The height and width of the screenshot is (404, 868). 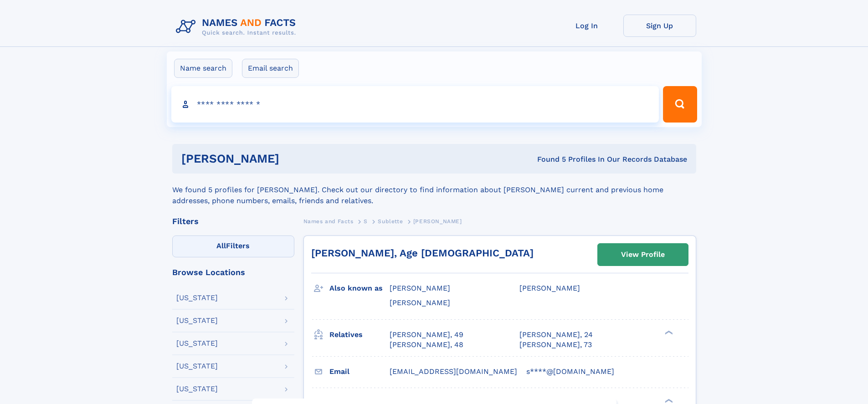 What do you see at coordinates (548, 159) in the screenshot?
I see `div: Found 5 Profiles In Our Records Database` at bounding box center [548, 159].